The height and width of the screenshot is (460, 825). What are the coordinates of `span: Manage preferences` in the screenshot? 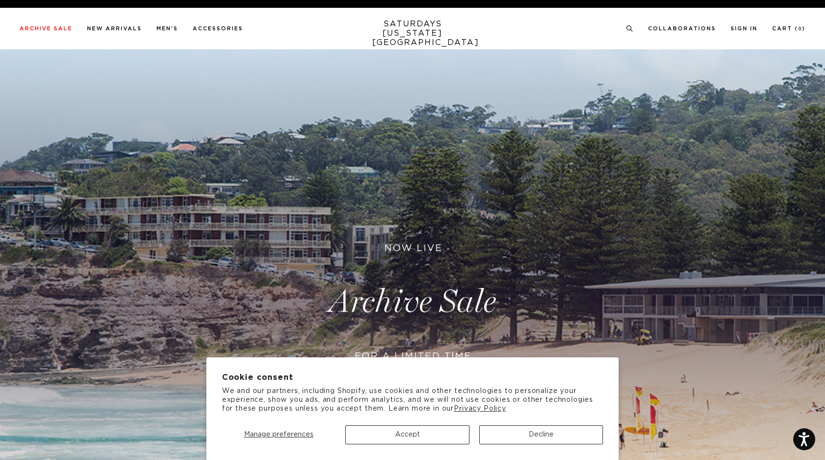 It's located at (279, 435).